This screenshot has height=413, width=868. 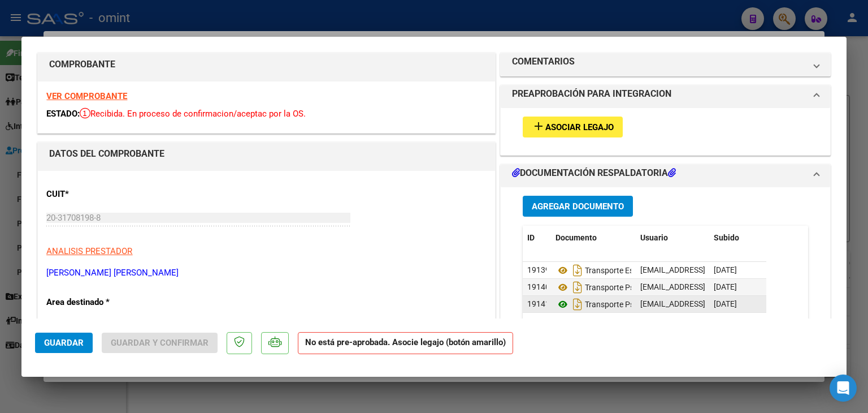 I want to click on span: 19139, so click(x=539, y=270).